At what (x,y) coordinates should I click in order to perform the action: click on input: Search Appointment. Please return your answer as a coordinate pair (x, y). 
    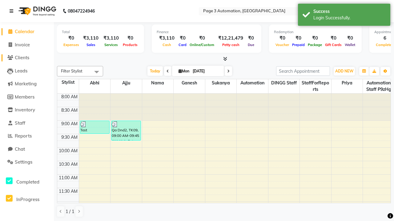
    Looking at the image, I should click on (303, 71).